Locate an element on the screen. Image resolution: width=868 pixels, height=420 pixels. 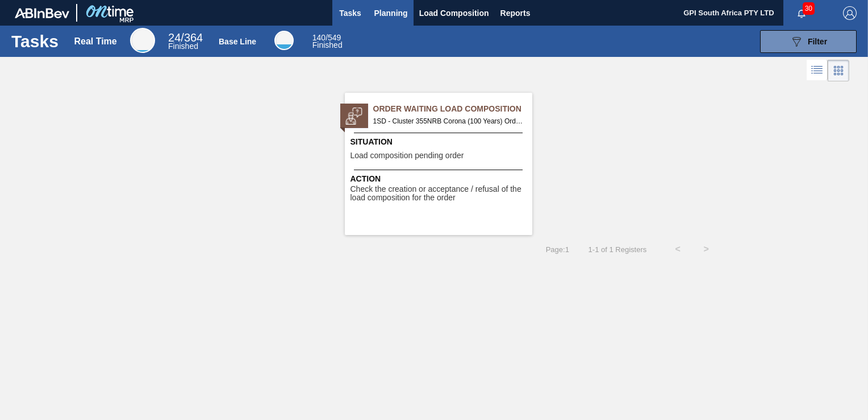
div: Card Vision is located at coordinates (839, 70).